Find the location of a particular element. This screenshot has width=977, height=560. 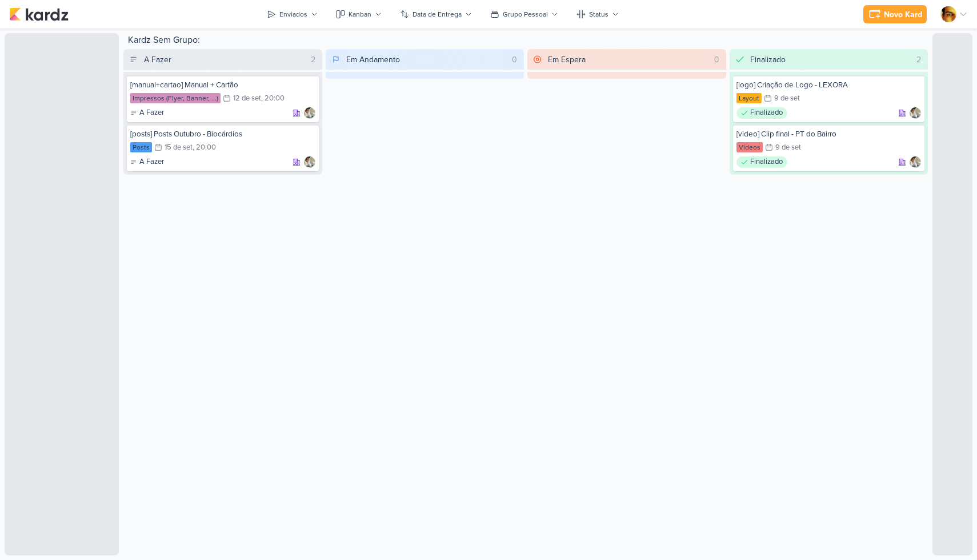

div: Layout is located at coordinates (750, 98).